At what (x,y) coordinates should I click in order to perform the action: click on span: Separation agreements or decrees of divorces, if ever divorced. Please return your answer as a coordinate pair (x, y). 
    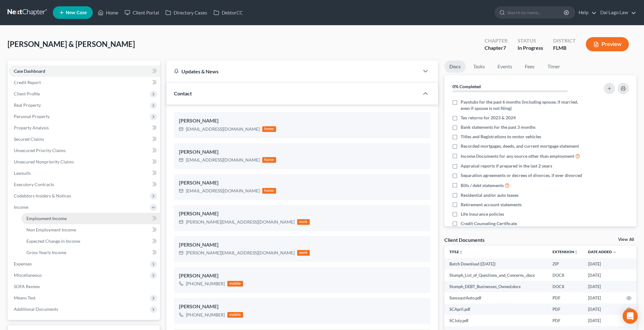
    Looking at the image, I should click on (521, 175).